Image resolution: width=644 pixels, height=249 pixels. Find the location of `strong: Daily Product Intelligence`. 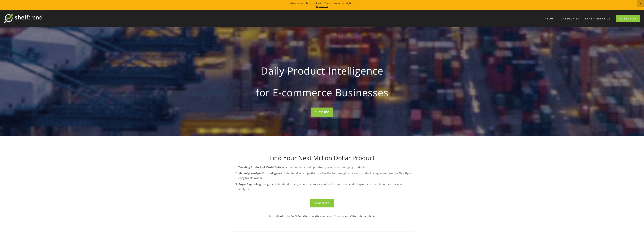

strong: Daily Product Intelligence is located at coordinates (322, 71).